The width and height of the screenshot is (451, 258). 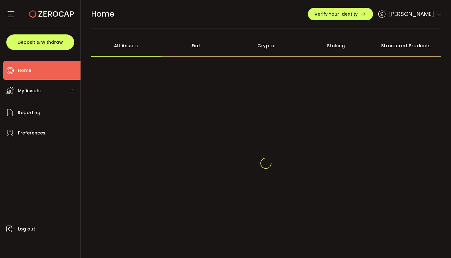 What do you see at coordinates (40, 42) in the screenshot?
I see `span: Deposit & Withdraw` at bounding box center [40, 42].